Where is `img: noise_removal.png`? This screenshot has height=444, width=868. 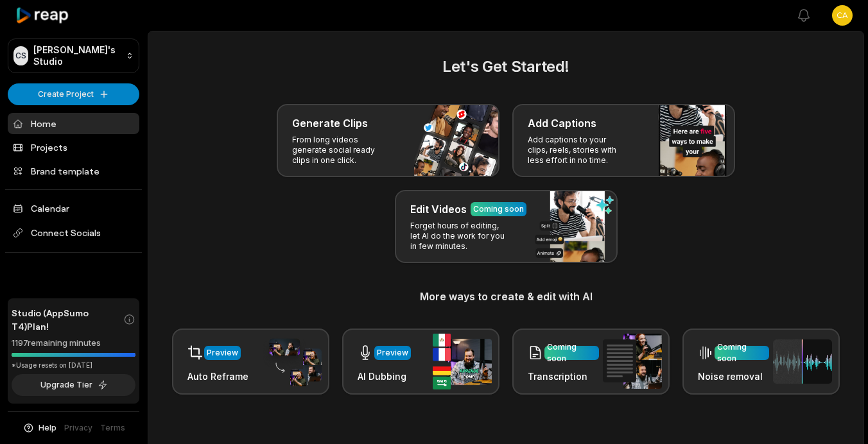
img: noise_removal.png is located at coordinates (802, 362).